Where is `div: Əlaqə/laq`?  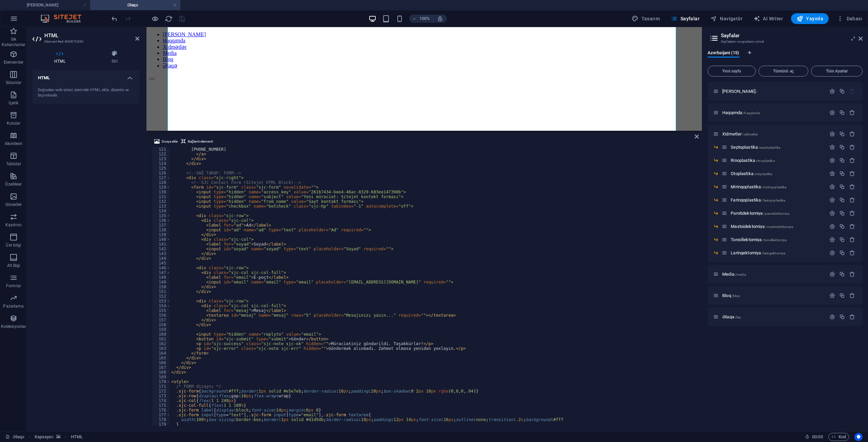 div: Əlaqə/laq is located at coordinates (773, 317).